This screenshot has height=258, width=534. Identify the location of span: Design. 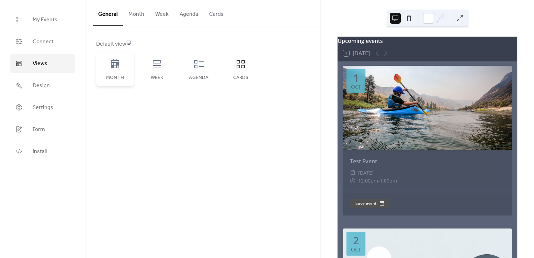
(41, 86).